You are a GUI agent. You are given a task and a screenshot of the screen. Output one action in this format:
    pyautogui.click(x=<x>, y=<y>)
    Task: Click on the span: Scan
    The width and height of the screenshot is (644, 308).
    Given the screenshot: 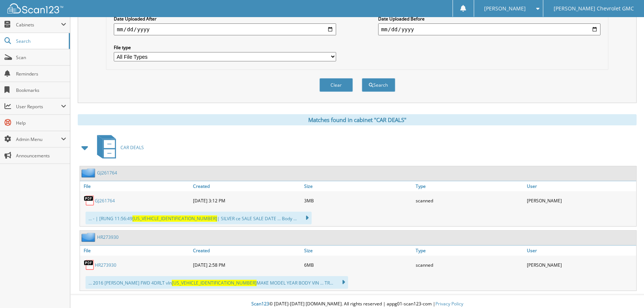 What is the action you would take?
    pyautogui.click(x=41, y=57)
    